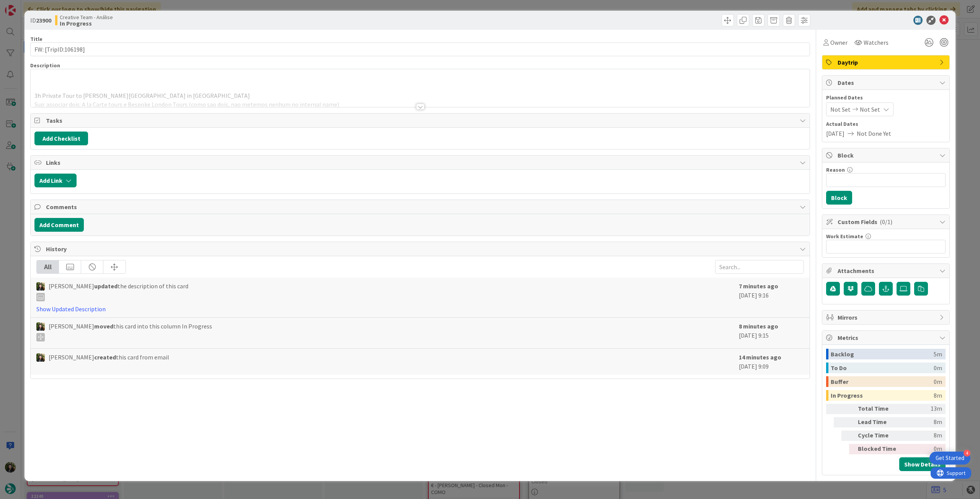 The height and width of the screenshot is (499, 980). Describe the element at coordinates (882, 354) in the screenshot. I see `div: Backlog` at that location.